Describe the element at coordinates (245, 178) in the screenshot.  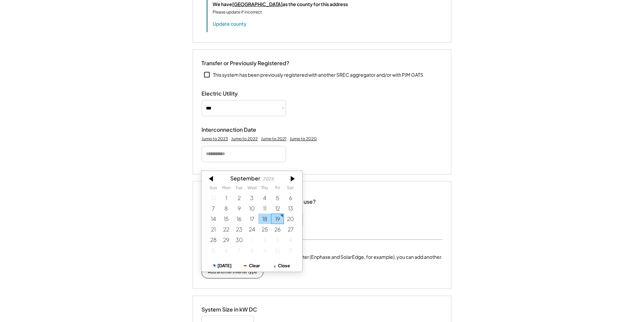
I see `div: September` at that location.